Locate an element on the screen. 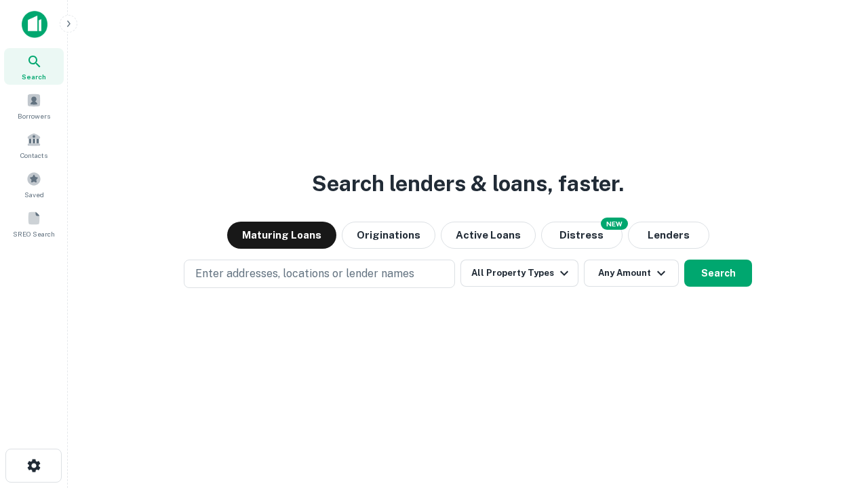  span: Saved is located at coordinates (34, 195).